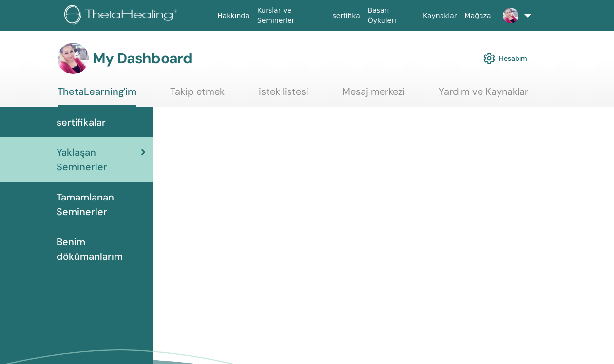  Describe the element at coordinates (97, 96) in the screenshot. I see `a: ThetaLearning'im` at that location.